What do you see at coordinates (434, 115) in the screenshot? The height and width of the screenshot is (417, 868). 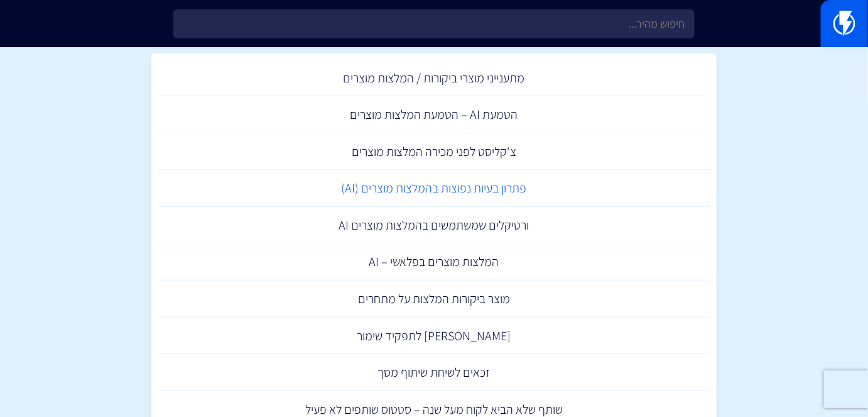 I see `a: הטמעת AI – הטמעת המלצות מוצרים` at bounding box center [434, 115].